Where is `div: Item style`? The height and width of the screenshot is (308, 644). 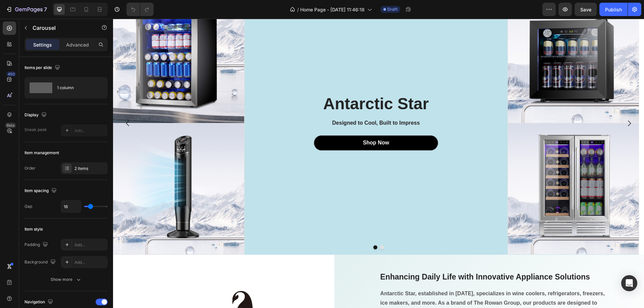
div: Item style is located at coordinates (33, 229).